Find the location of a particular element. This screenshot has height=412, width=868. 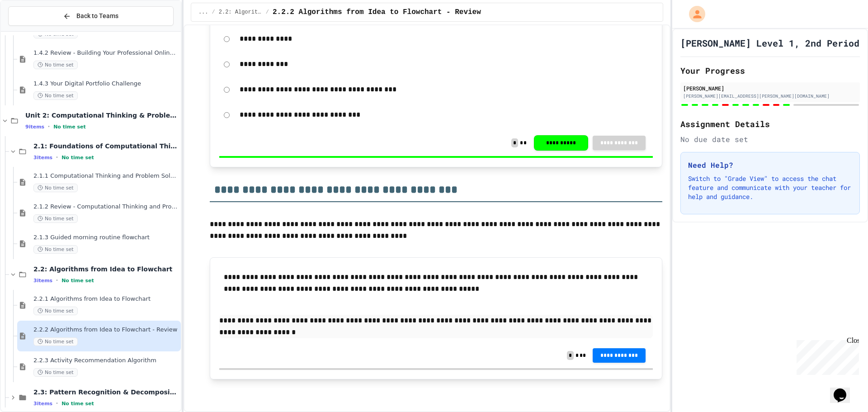

span: 1.4.3 Your Digital Portfolio Challenge is located at coordinates (106, 83).